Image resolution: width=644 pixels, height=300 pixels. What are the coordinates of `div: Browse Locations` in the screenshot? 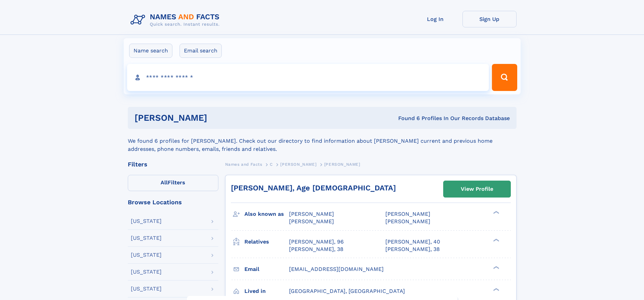 It's located at (173, 203).